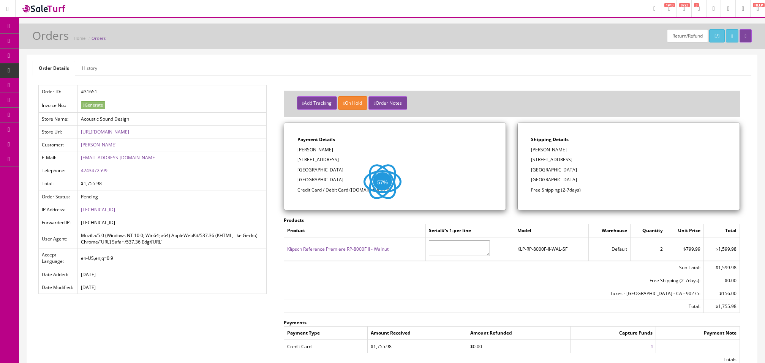  What do you see at coordinates (387, 103) in the screenshot?
I see `button: Order Notes` at bounding box center [387, 103].